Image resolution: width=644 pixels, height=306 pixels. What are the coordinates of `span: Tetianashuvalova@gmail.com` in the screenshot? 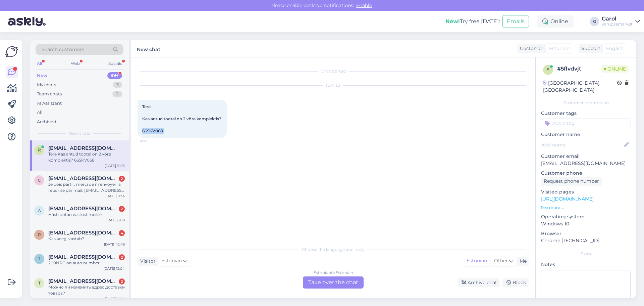 It's located at (83, 281).